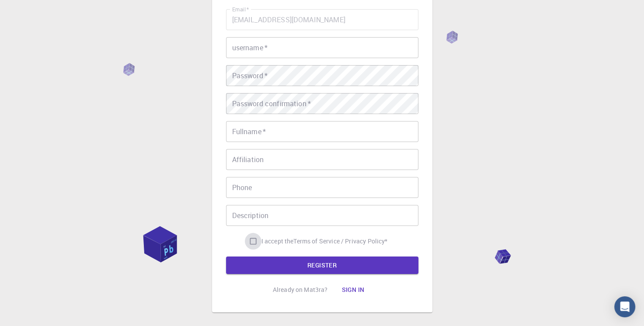 This screenshot has width=644, height=326. I want to click on button: REGISTER, so click(322, 265).